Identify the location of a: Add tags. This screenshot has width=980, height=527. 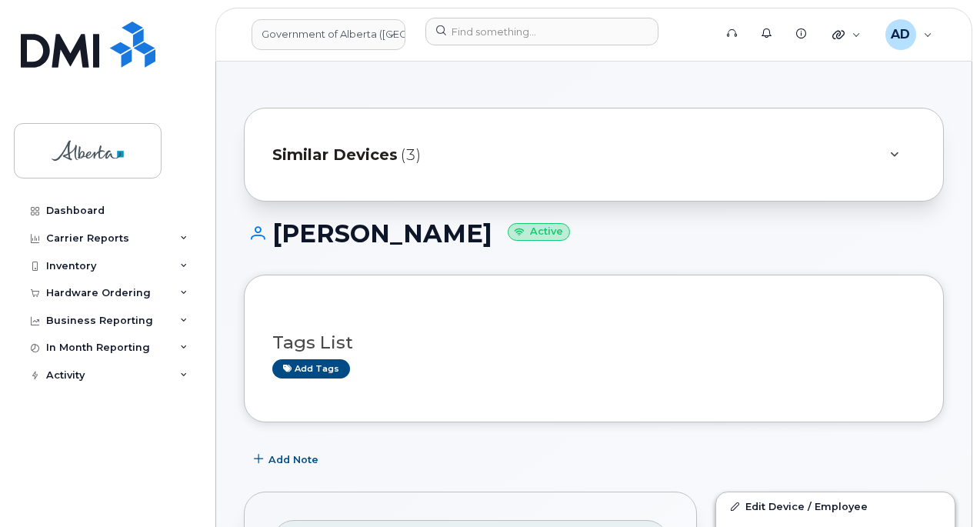
(310, 369).